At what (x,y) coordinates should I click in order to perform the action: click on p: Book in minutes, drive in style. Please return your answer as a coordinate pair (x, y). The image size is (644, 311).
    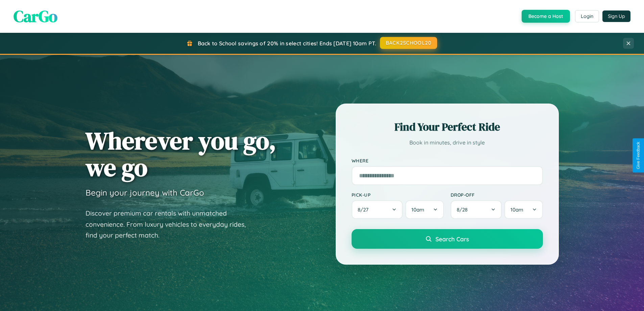
    Looking at the image, I should click on (448, 143).